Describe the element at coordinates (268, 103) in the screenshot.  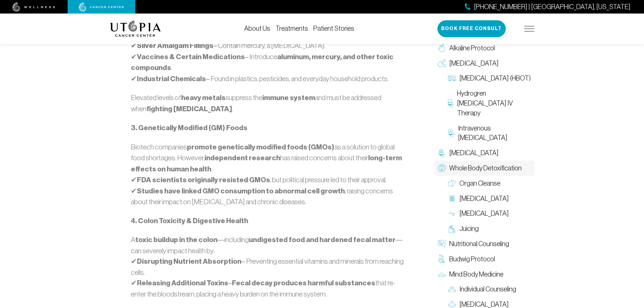
I see `p: Elevated levels of suppress the and must be addressed when .` at that location.